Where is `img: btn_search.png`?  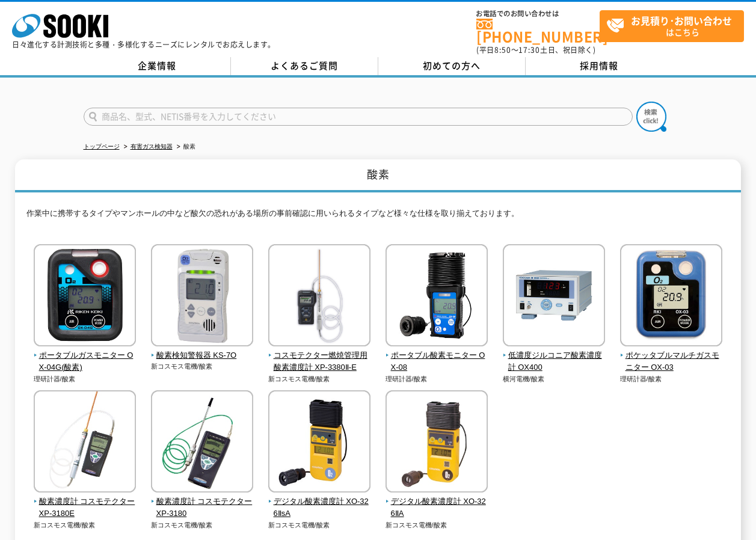
img: btn_search.png is located at coordinates (652, 117).